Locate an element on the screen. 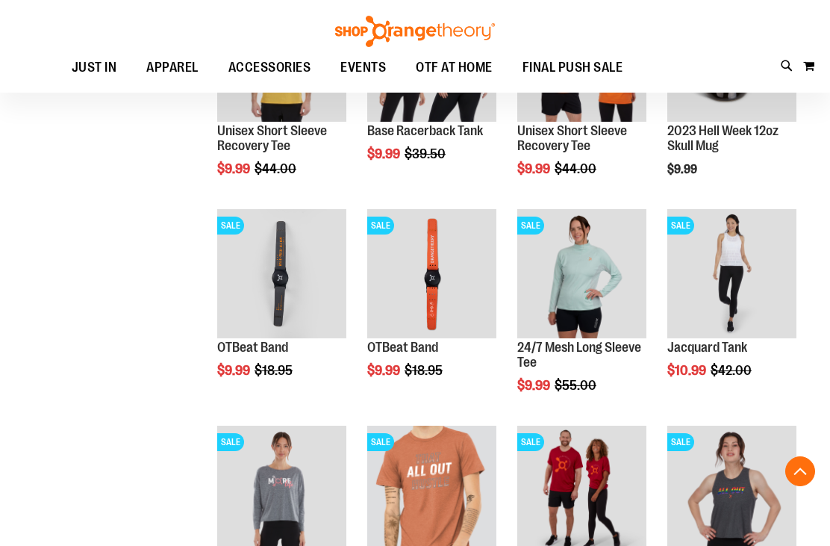 Image resolution: width=830 pixels, height=546 pixels. a: OTF AT HOME is located at coordinates (454, 68).